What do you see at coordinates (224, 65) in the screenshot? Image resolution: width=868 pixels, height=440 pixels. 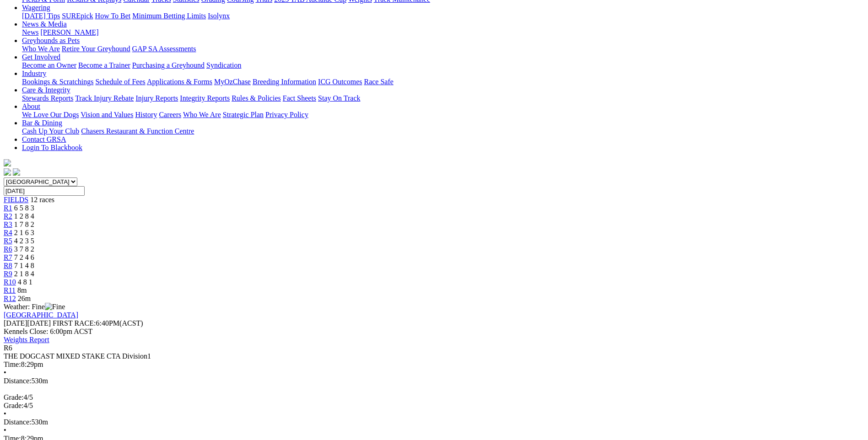 I see `a: Syndication` at bounding box center [224, 65].